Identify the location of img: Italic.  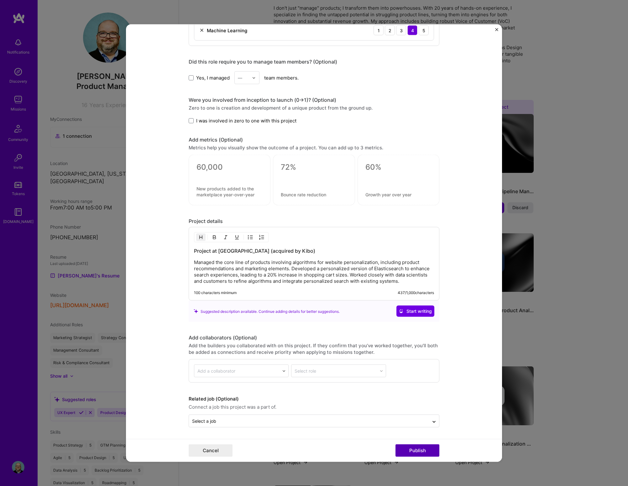
(226, 238).